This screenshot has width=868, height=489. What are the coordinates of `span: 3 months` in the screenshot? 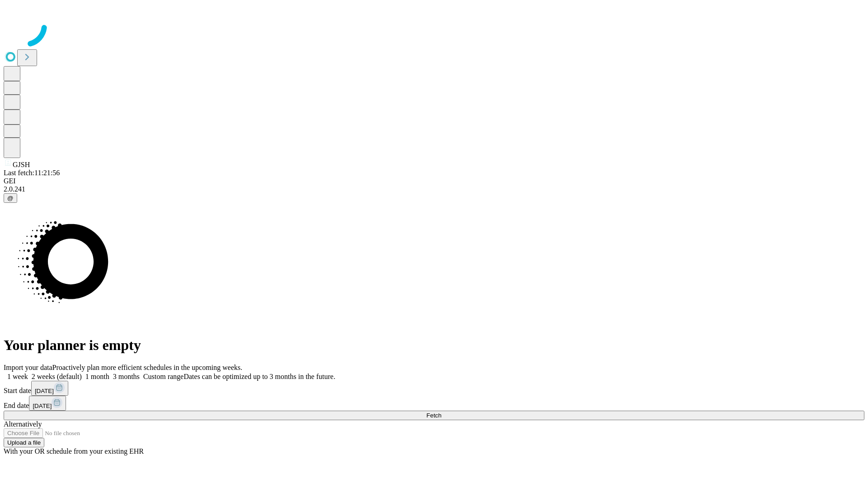 It's located at (126, 376).